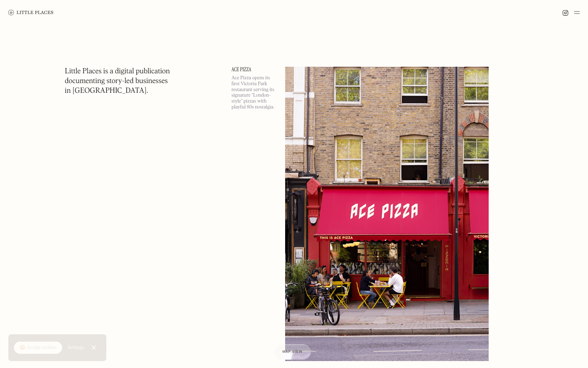 The image size is (588, 368). Describe the element at coordinates (76, 347) in the screenshot. I see `div: Settings` at that location.